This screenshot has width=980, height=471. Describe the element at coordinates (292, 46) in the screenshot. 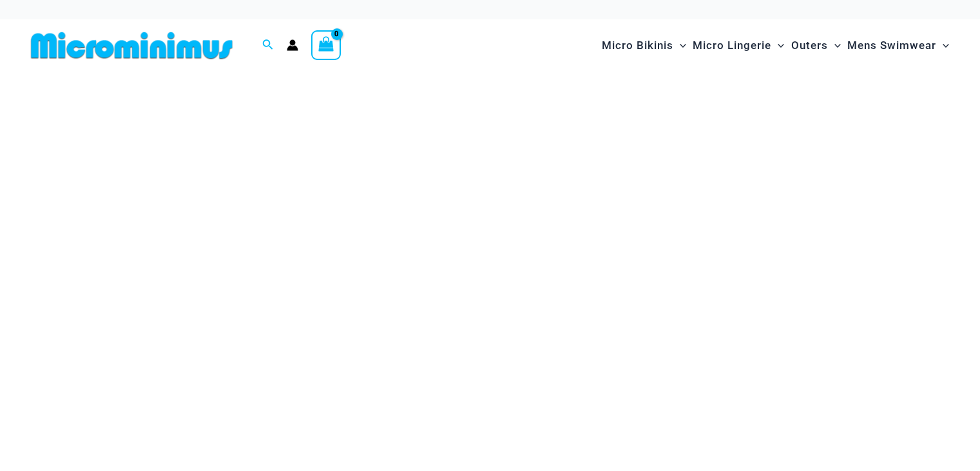

I see `a: Account icon link` at that location.